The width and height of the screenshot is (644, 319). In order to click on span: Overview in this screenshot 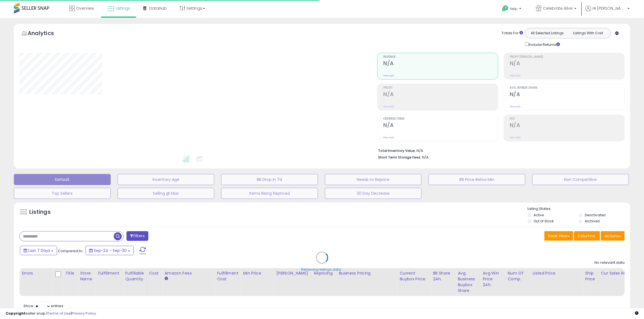, I will do `click(85, 8)`.